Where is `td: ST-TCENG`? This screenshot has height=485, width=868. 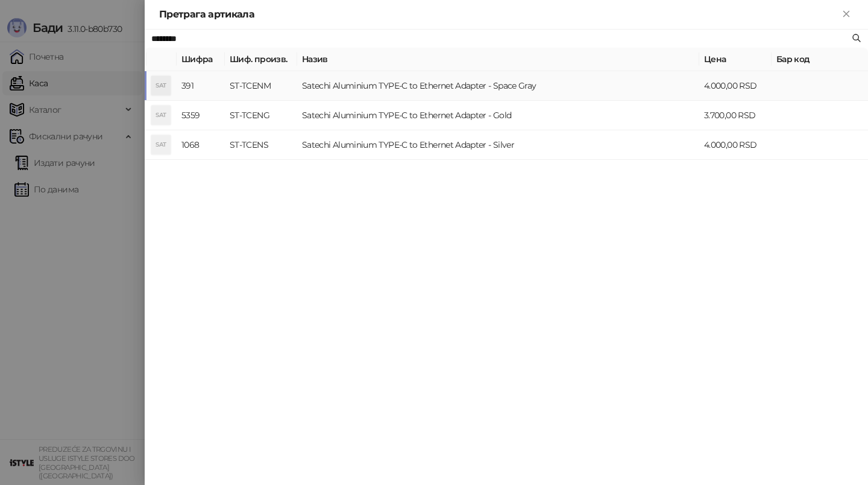 td: ST-TCENG is located at coordinates (261, 115).